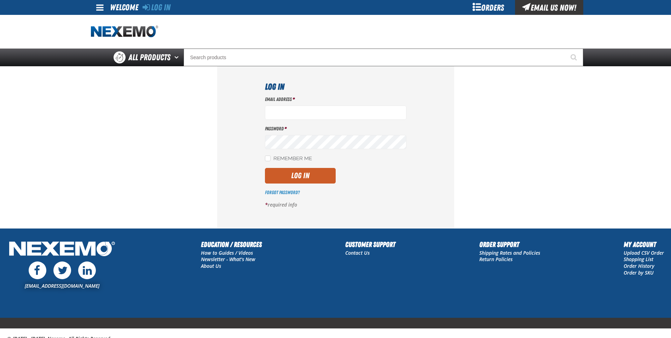 Image resolution: width=671 pixels, height=338 pixels. What do you see at coordinates (336, 87) in the screenshot?
I see `h1: Log In` at bounding box center [336, 87].